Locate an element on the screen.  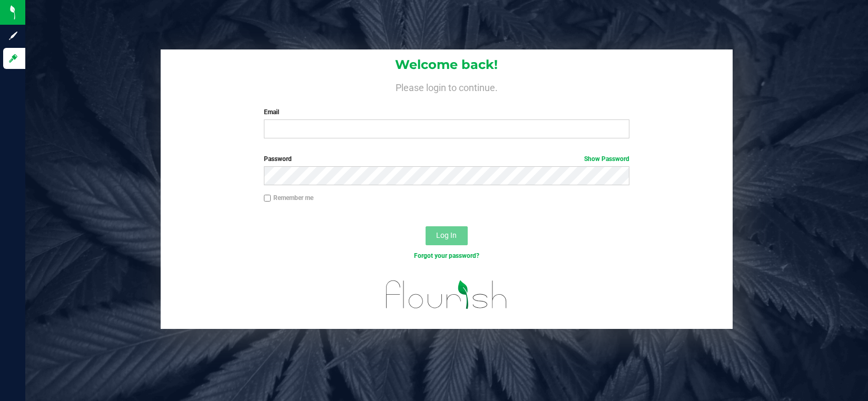
a: Show Password is located at coordinates (607, 159).